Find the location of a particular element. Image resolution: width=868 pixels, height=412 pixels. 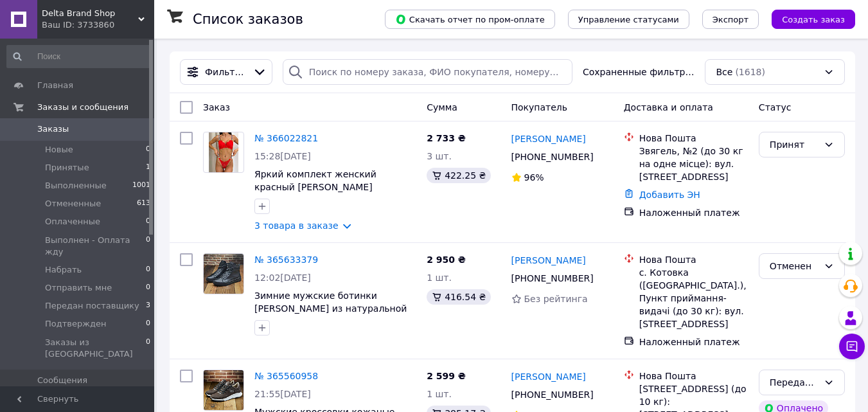

a: № 365633379 is located at coordinates (286, 259).